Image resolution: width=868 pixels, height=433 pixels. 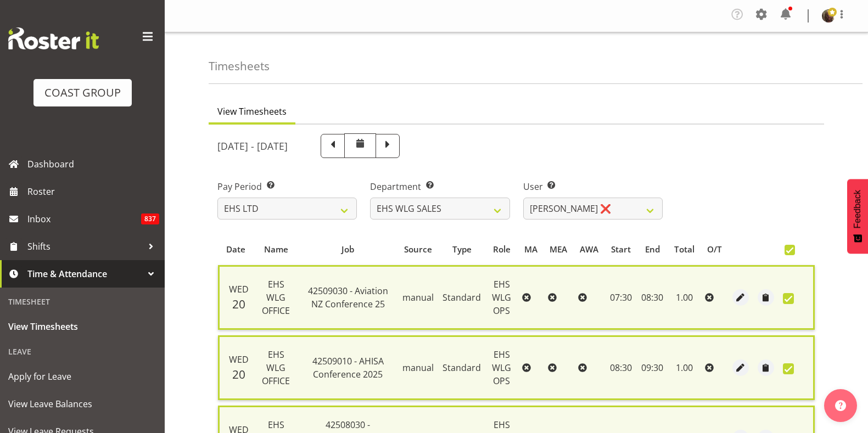 I want to click on div: Date, so click(x=235, y=249).